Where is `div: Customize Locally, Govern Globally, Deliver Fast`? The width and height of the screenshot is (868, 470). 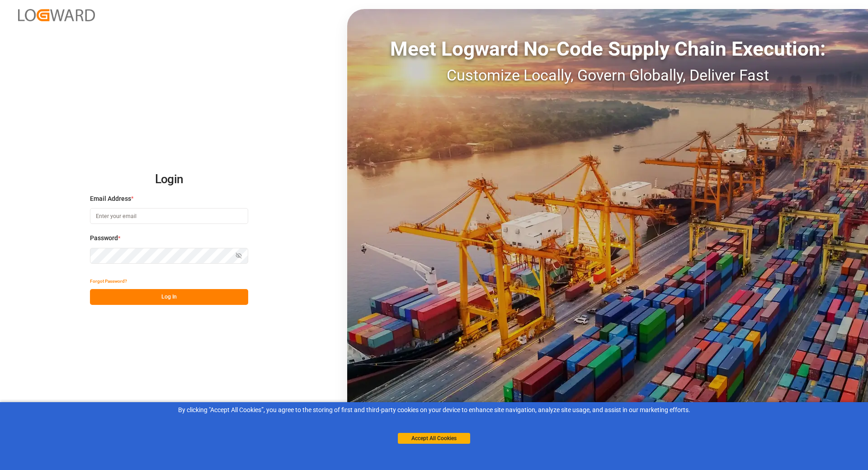
div: Customize Locally, Govern Globally, Deliver Fast is located at coordinates (608, 75).